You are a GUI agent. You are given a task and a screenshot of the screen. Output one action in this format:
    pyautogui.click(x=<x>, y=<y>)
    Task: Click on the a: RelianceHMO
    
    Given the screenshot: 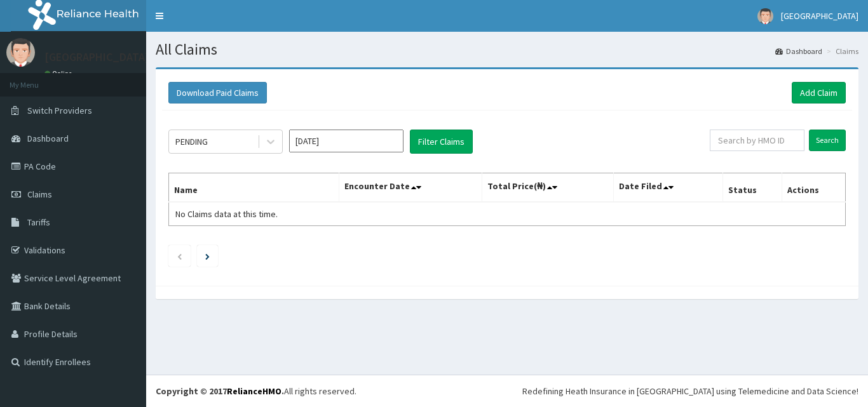 What is the action you would take?
    pyautogui.click(x=254, y=391)
    